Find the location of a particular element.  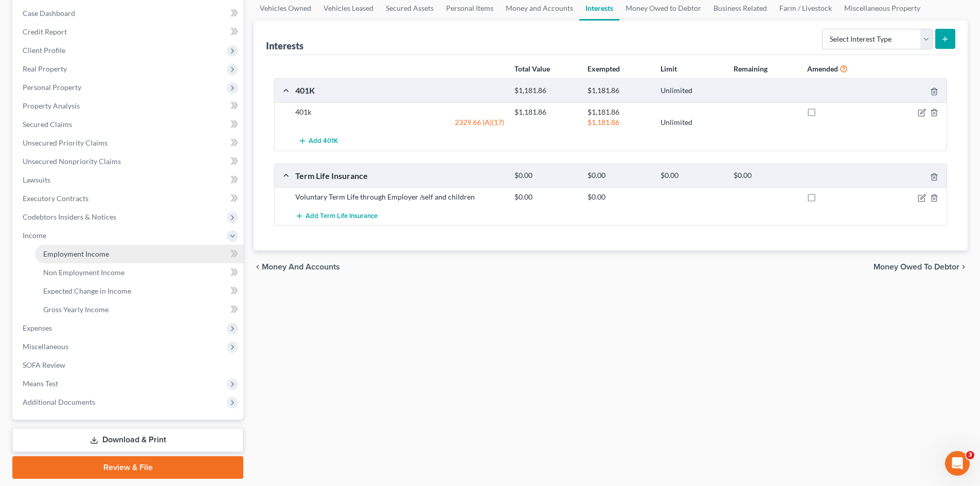

span: Case Dashboard is located at coordinates (49, 13).